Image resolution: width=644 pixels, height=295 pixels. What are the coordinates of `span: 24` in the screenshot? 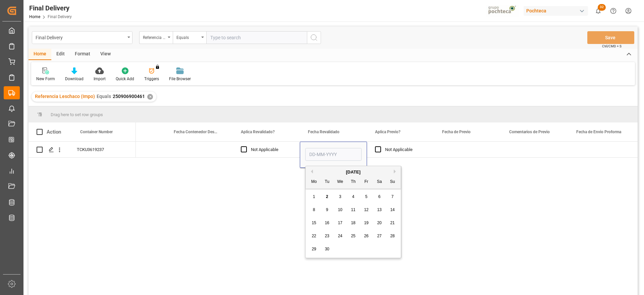 It's located at (340, 236).